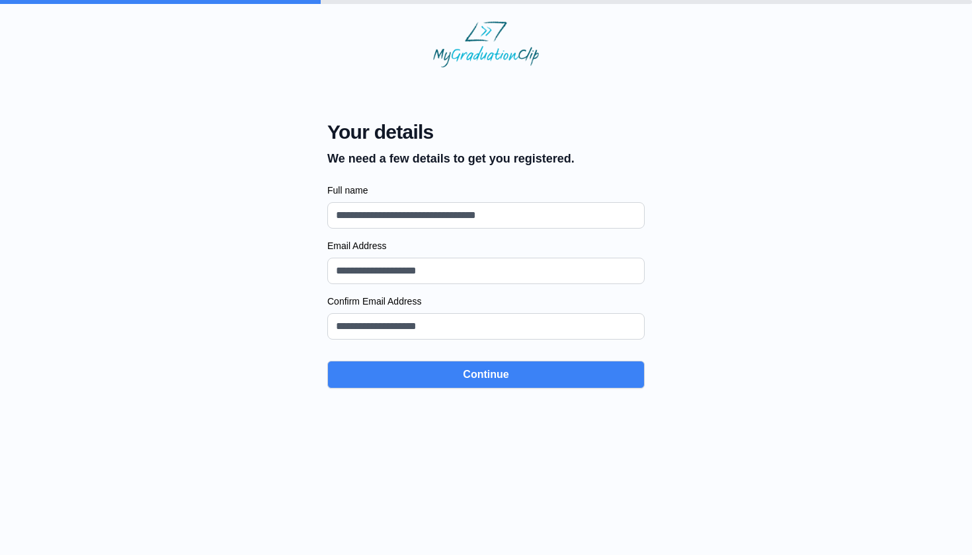  What do you see at coordinates (486, 301) in the screenshot?
I see `label: Confirm Email Address` at bounding box center [486, 301].